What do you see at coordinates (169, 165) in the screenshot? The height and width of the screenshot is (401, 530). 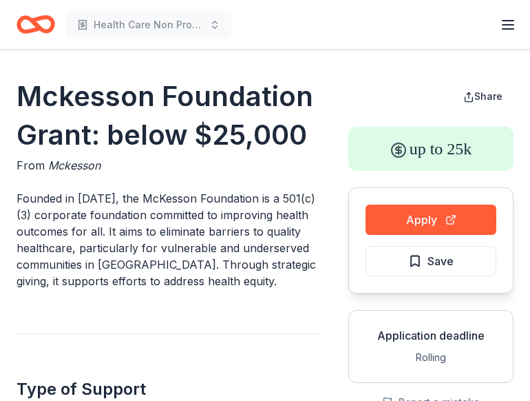 I see `div: From` at bounding box center [169, 165].